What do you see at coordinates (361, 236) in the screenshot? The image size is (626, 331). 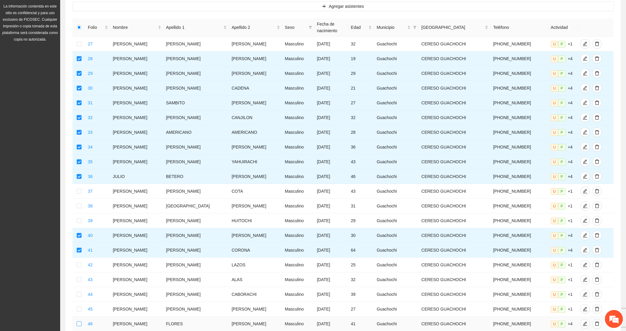 I see `td: 30` at bounding box center [361, 236].